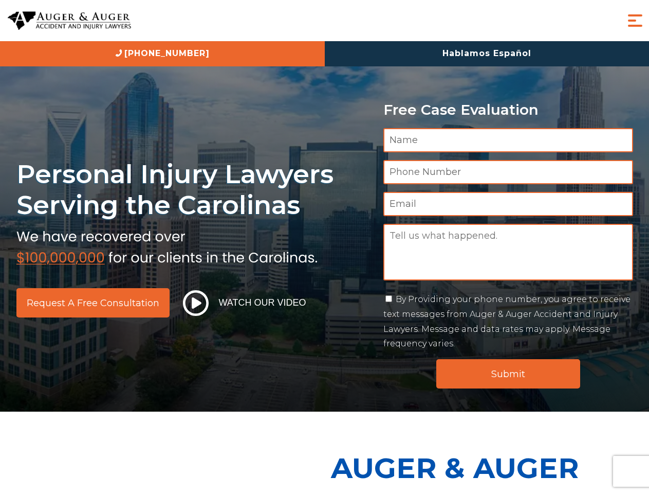  Describe the element at coordinates (508, 140) in the screenshot. I see `input: Name` at that location.